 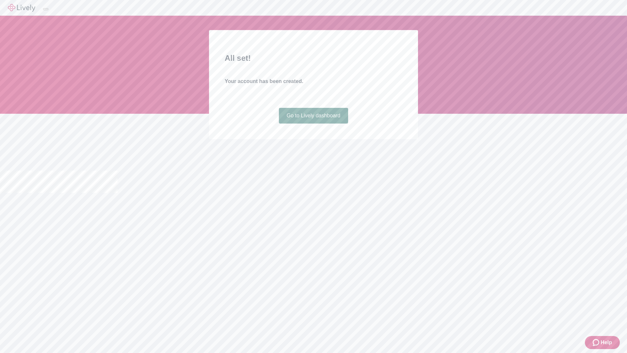 I want to click on a: Go to Lively dashboard, so click(x=313, y=116).